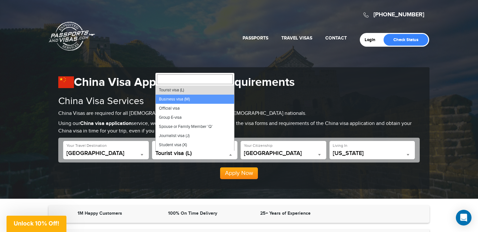 Image resolution: width=478 pixels, height=232 pixels. What do you see at coordinates (192, 213) in the screenshot?
I see `strong: 100% On Time Delivery` at bounding box center [192, 213].